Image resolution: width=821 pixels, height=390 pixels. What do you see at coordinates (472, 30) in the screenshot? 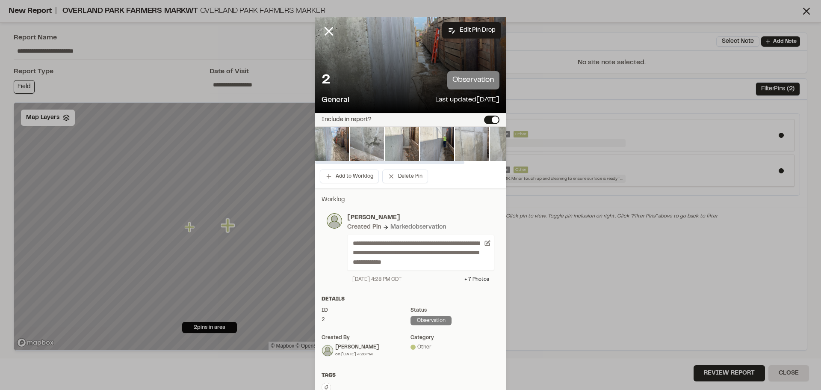
I see `button: Edit Pin Drop` at bounding box center [472, 30].